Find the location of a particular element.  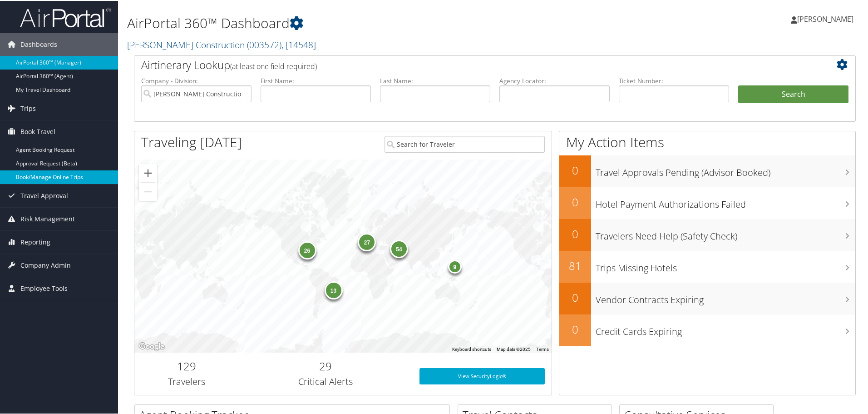

div: 13 is located at coordinates (333, 289).